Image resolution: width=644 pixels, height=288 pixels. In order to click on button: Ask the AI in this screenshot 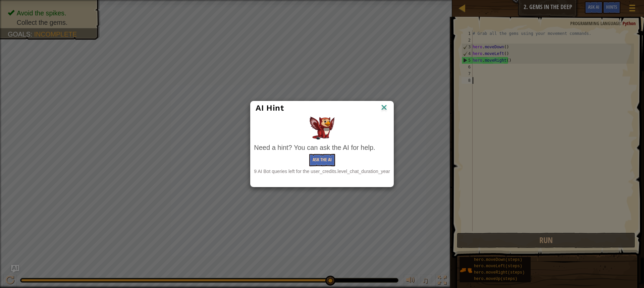, I will do `click(322, 160)`.